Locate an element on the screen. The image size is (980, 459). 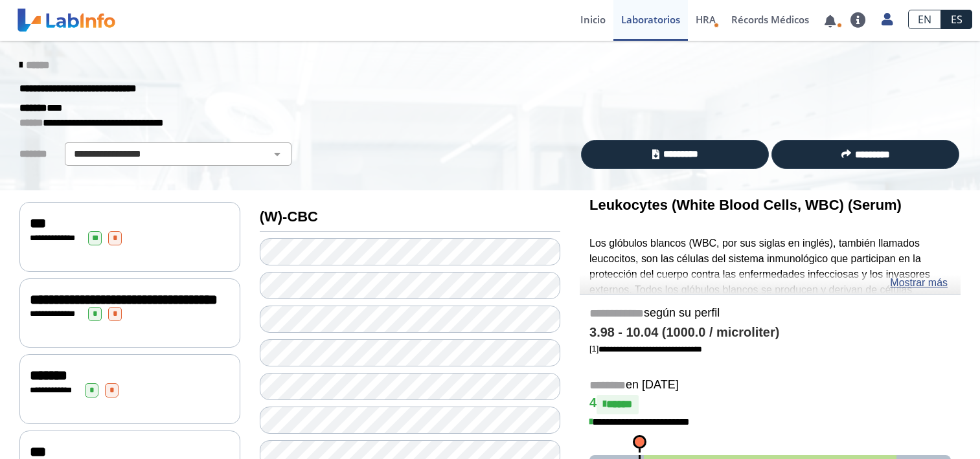
a: ES is located at coordinates (957, 20).